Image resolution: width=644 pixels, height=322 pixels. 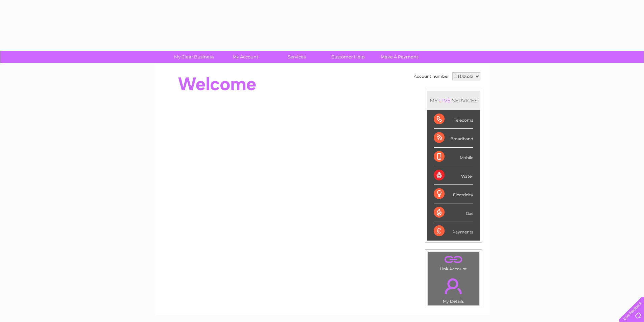 I want to click on div: LIVE, so click(x=445, y=101).